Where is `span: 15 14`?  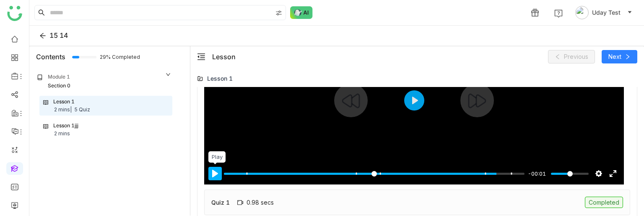
span: 15 14 is located at coordinates (59, 35).